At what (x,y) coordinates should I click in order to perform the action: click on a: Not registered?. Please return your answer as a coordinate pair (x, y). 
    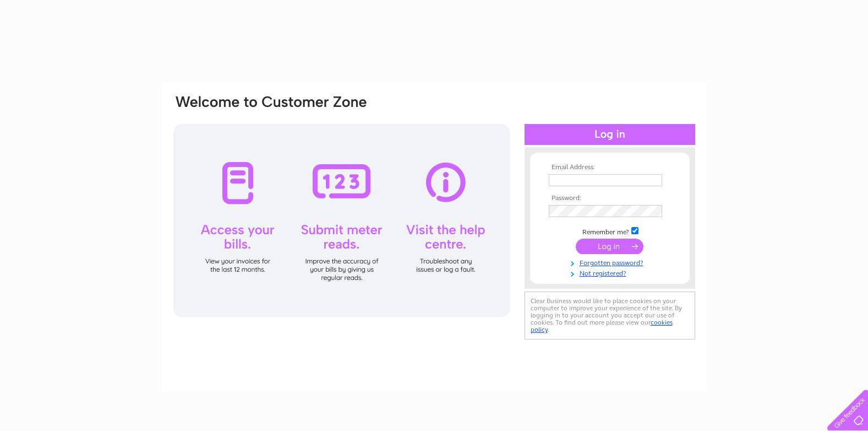
    Looking at the image, I should click on (611, 272).